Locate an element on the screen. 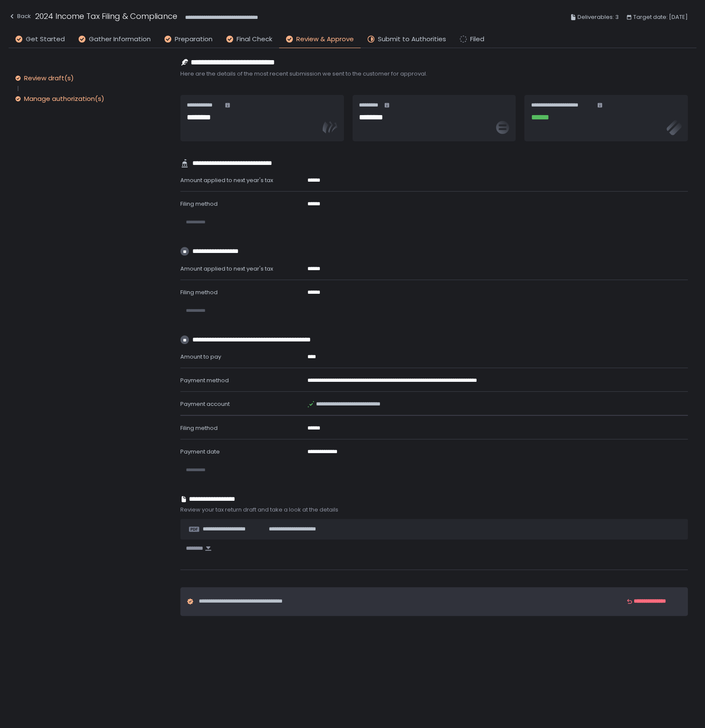 This screenshot has width=705, height=728. span: Filed is located at coordinates (477, 39).